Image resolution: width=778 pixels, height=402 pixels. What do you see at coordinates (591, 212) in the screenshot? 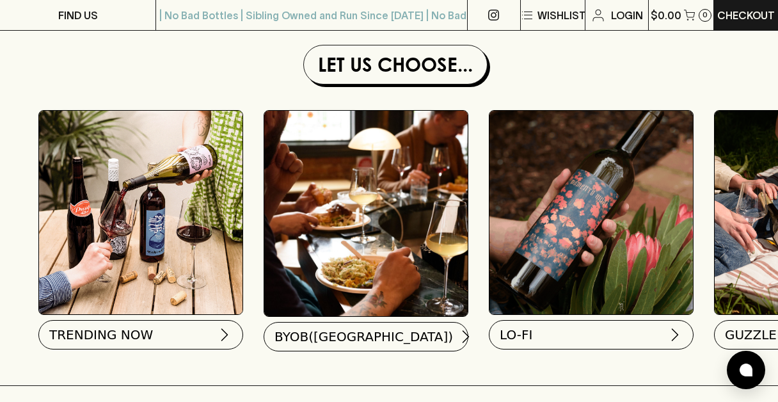
I see `img: lofi_7376686939.gif` at bounding box center [591, 212].